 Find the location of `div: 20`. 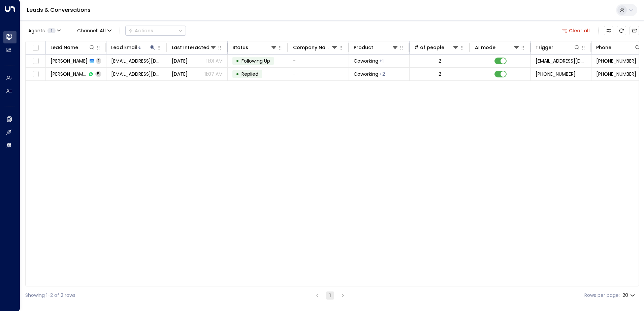

div: 20 is located at coordinates (629, 295).